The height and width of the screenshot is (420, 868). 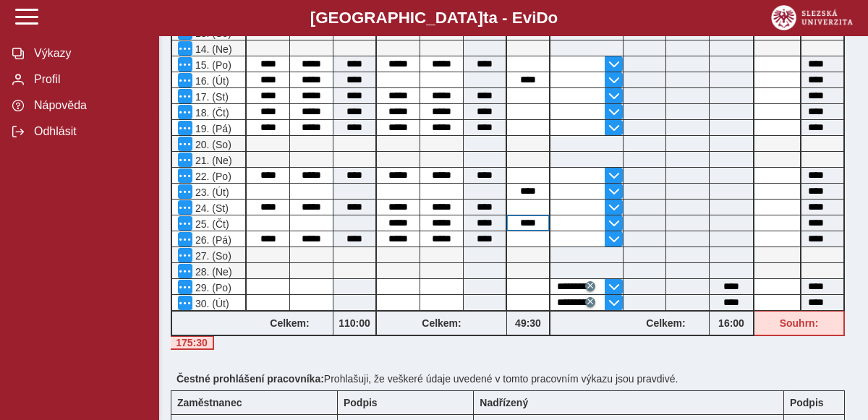 What do you see at coordinates (192, 343) in the screenshot?
I see `b: 175:30` at bounding box center [192, 343].